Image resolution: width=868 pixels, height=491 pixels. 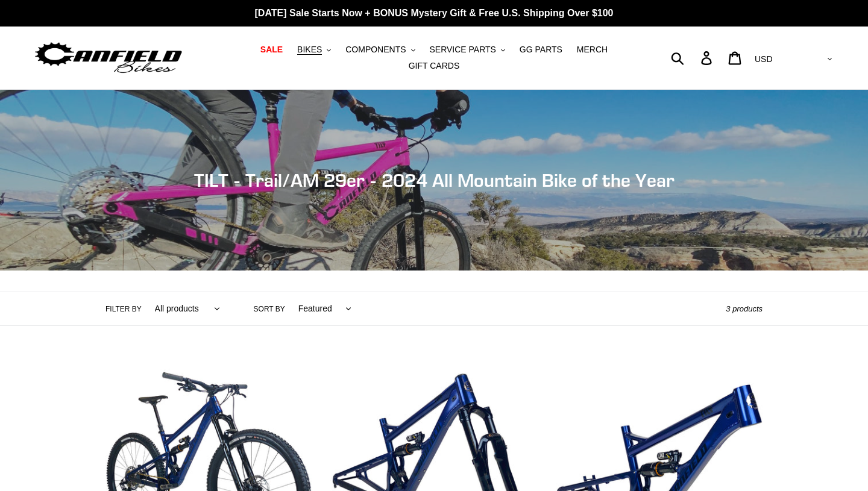 I want to click on span: 3 products, so click(x=743, y=308).